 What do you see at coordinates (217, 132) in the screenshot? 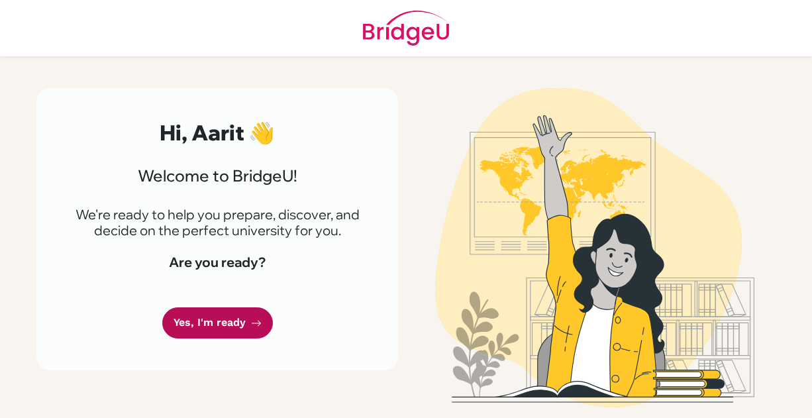
I see `h2: Hi, Aarit 👋` at bounding box center [217, 132].